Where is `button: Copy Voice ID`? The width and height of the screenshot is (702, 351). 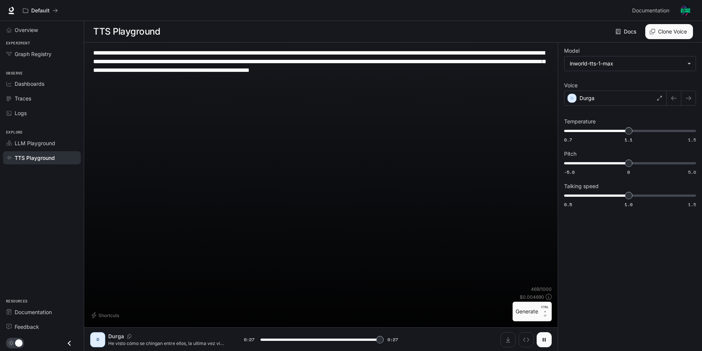
button: Copy Voice ID is located at coordinates (129, 336).